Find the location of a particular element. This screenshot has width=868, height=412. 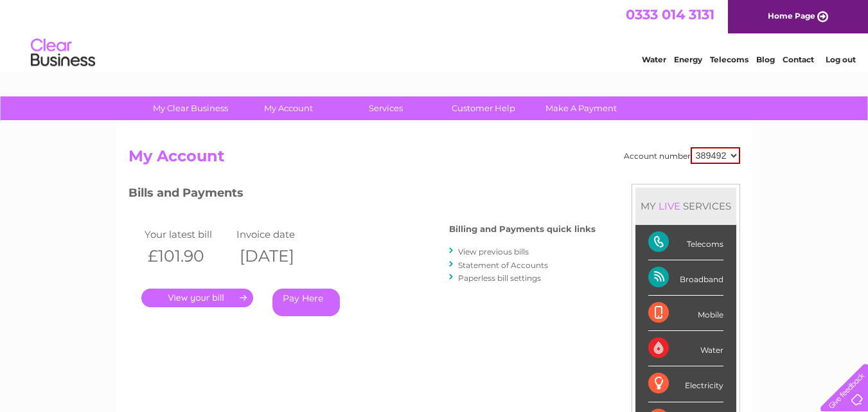

h2: My Account is located at coordinates (434, 160).